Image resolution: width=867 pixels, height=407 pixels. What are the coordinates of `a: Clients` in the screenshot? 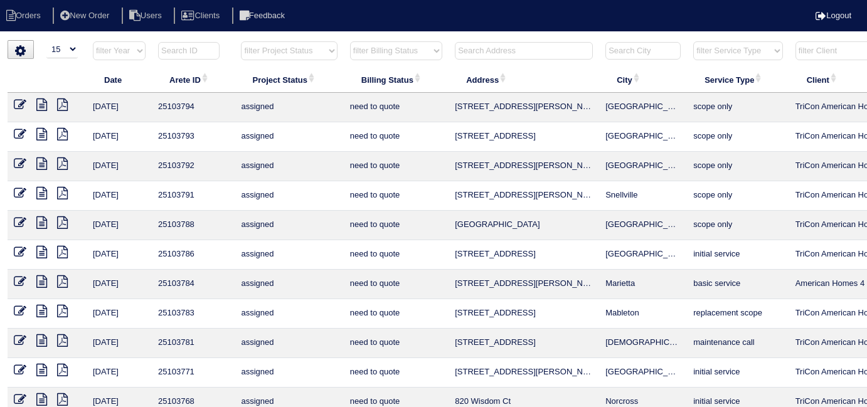 It's located at (201, 15).